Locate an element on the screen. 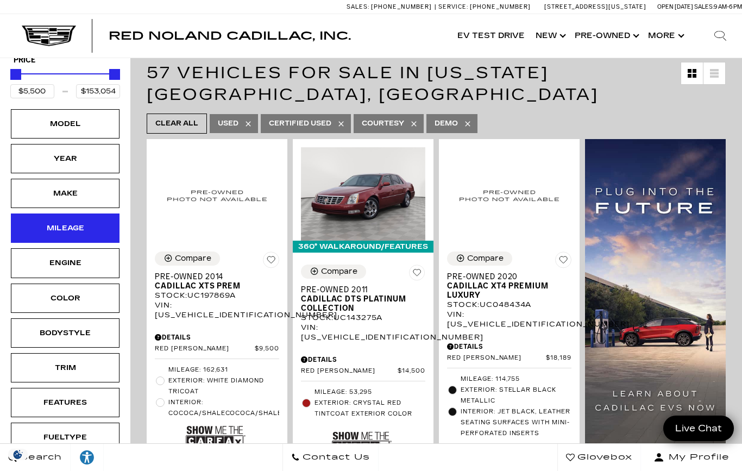 The height and width of the screenshot is (471, 742). div: Year is located at coordinates (65, 159).